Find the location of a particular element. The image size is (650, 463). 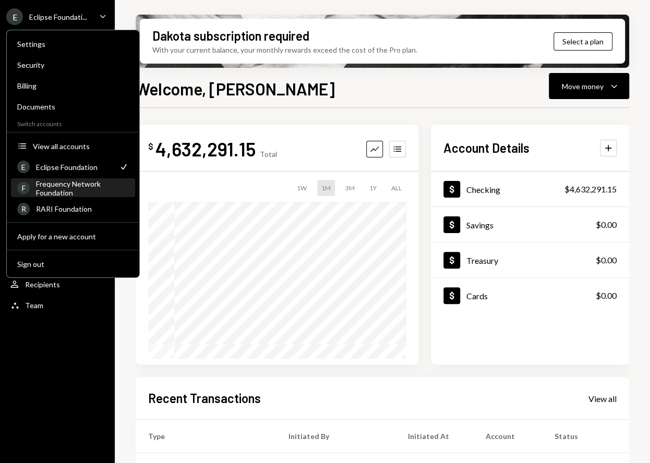

div: Frequency Network Foundation is located at coordinates (82, 188).